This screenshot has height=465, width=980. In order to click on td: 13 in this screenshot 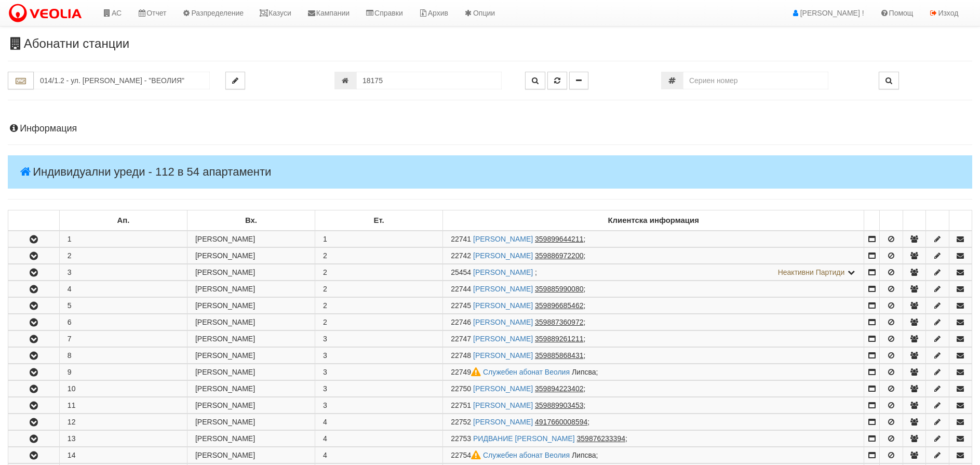, I will do `click(123, 438)`.